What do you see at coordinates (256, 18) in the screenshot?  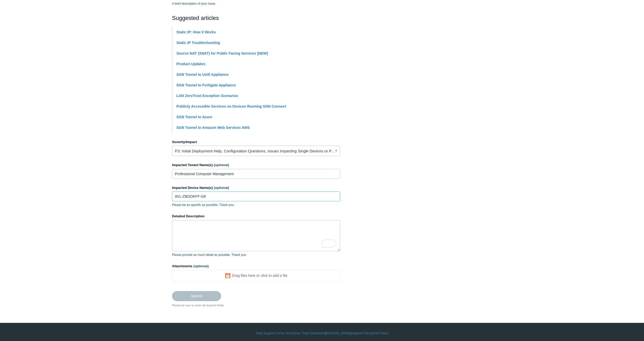 I see `h2: Suggested articles` at bounding box center [256, 18].